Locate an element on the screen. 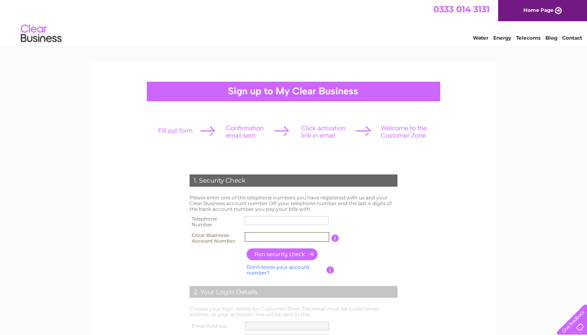 This screenshot has height=335, width=587. div: 2. Your Login Details is located at coordinates (294, 292).